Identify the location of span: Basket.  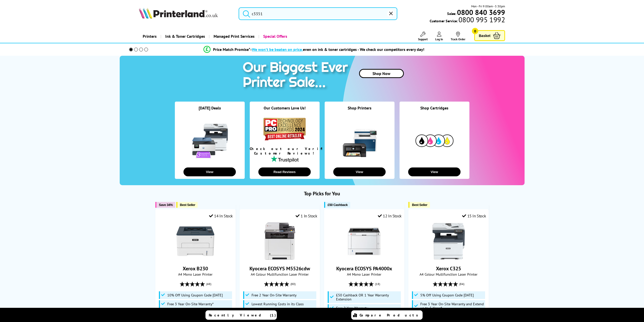
(485, 36).